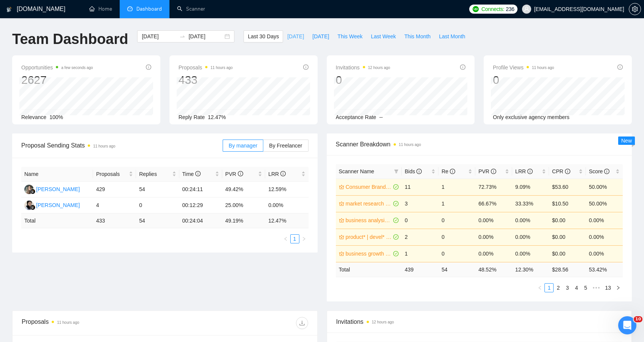 This screenshot has height=342, width=644. Describe the element at coordinates (356, 171) in the screenshot. I see `span: Scanner Name` at that location.